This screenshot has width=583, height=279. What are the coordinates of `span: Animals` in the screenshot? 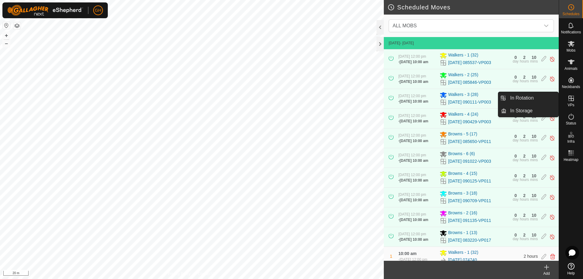 It's located at (571, 69).